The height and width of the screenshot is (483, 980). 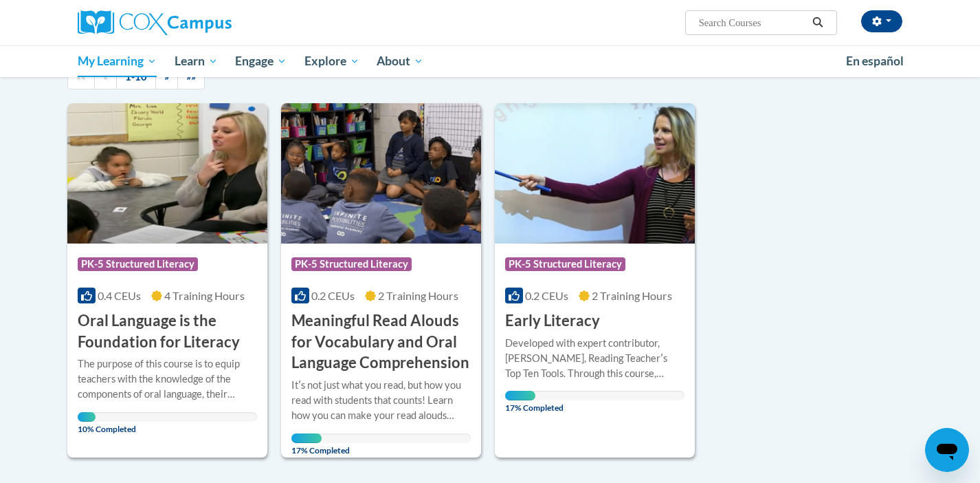 I want to click on a: Engage, so click(x=261, y=61).